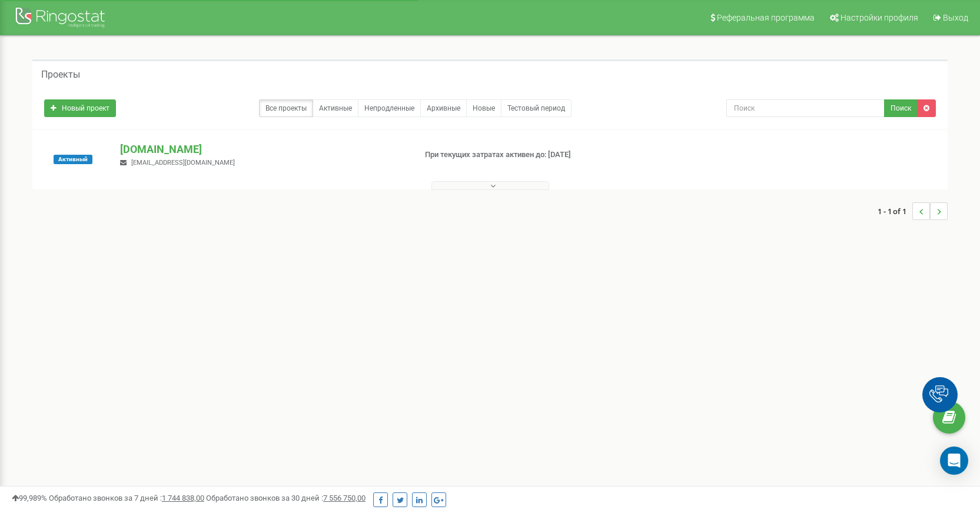 The height and width of the screenshot is (513, 980). What do you see at coordinates (183, 497) in the screenshot?
I see `u: 1 744 838,00` at bounding box center [183, 497].